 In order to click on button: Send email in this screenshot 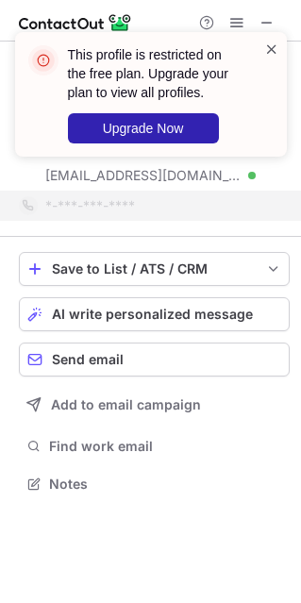, I will do `click(154, 359)`.